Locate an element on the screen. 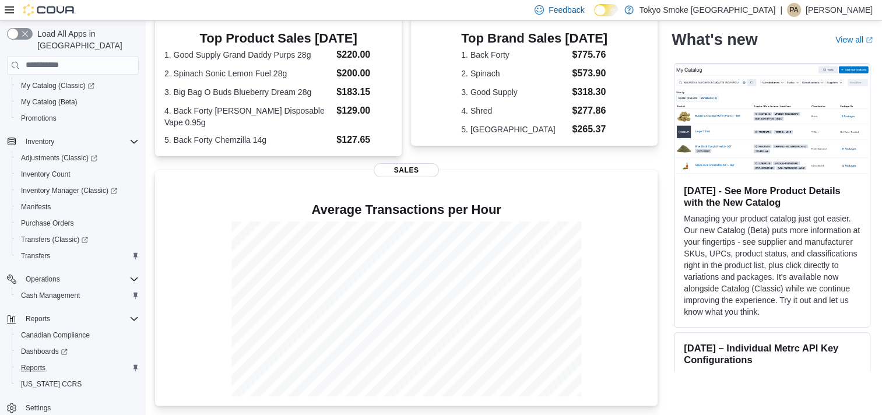 The width and height of the screenshot is (882, 415). a: View allExternal link is located at coordinates (854, 40).